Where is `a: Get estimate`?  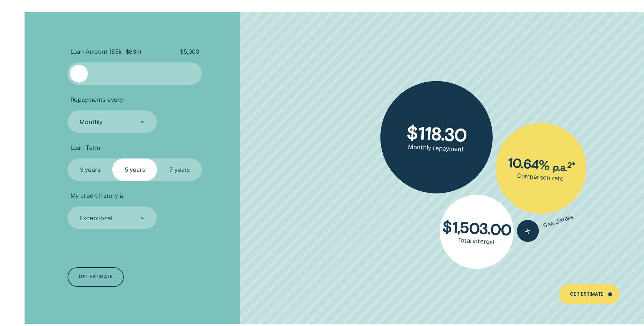 a: Get estimate is located at coordinates (96, 278).